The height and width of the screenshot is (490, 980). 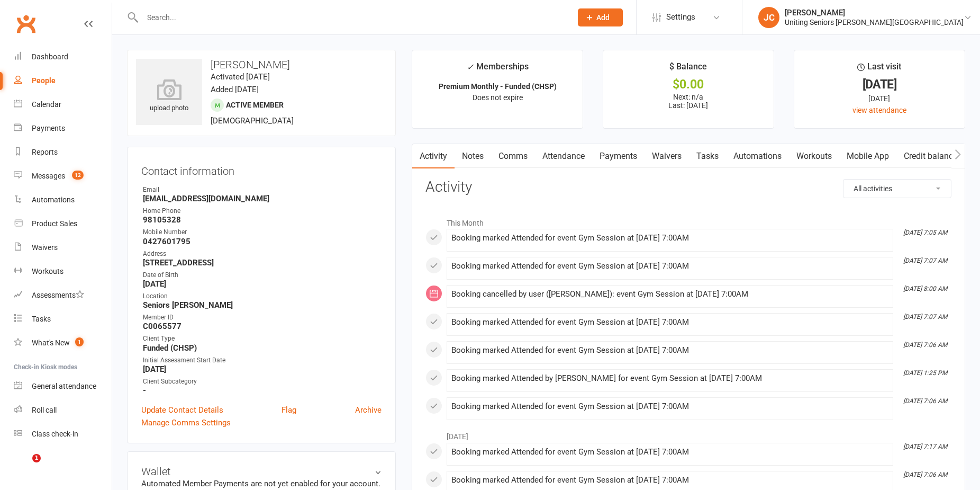 I want to click on div: Roll call, so click(x=44, y=410).